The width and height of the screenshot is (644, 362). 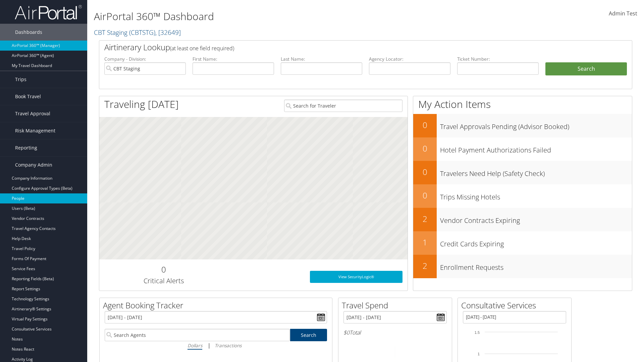 What do you see at coordinates (498, 59) in the screenshot?
I see `label: Ticket Number:` at bounding box center [498, 59].